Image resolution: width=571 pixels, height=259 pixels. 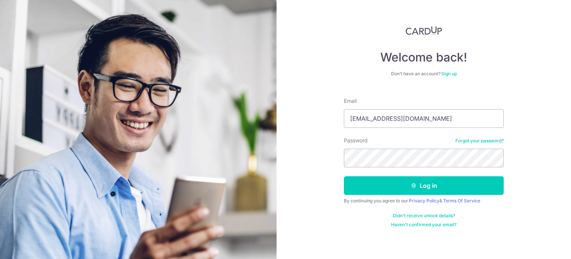 I want to click on img: CardUp Logo, so click(x=424, y=31).